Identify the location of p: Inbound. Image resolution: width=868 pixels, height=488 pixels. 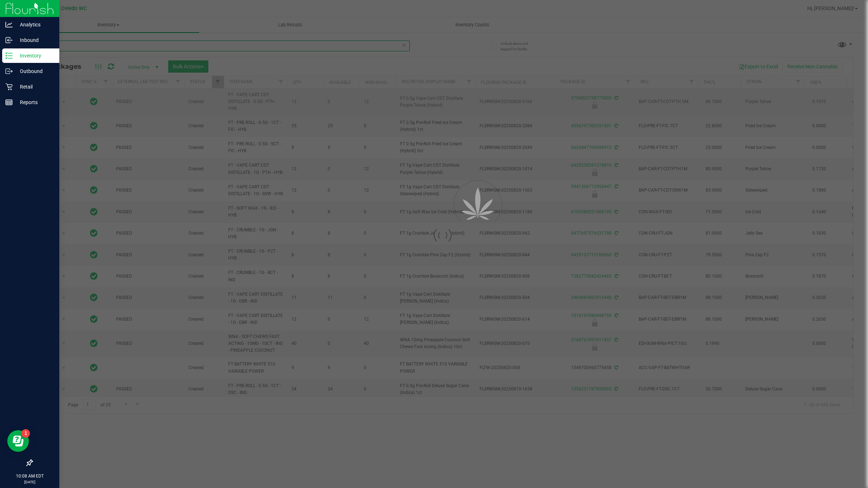
(34, 40).